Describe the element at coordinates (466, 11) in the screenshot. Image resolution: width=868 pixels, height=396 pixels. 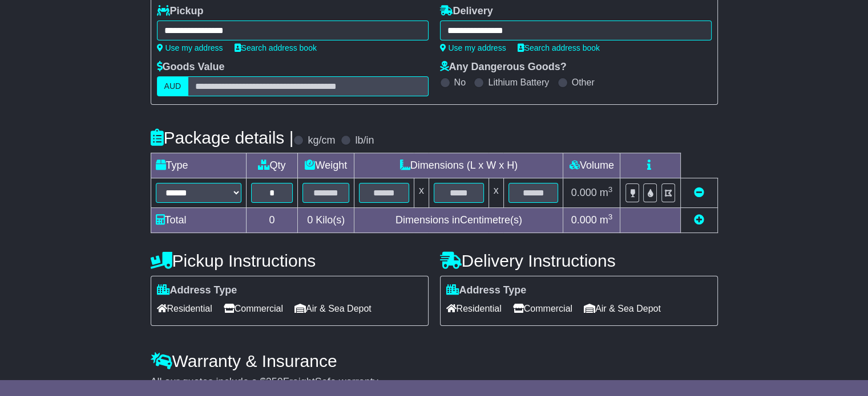
I see `label: Delivery` at that location.